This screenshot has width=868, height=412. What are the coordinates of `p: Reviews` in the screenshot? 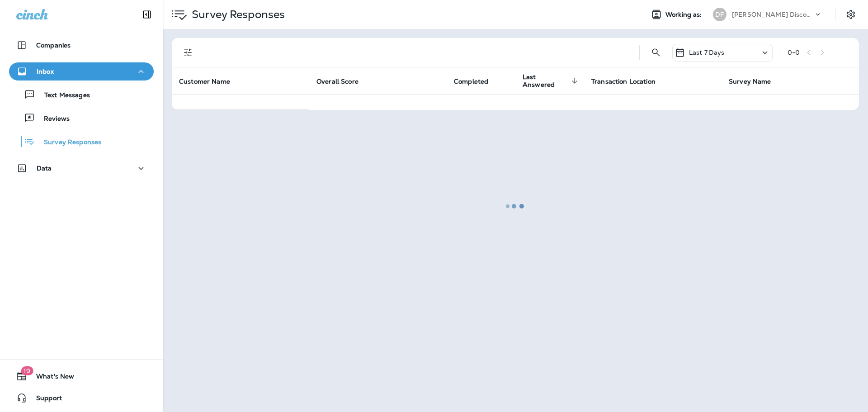 It's located at (52, 119).